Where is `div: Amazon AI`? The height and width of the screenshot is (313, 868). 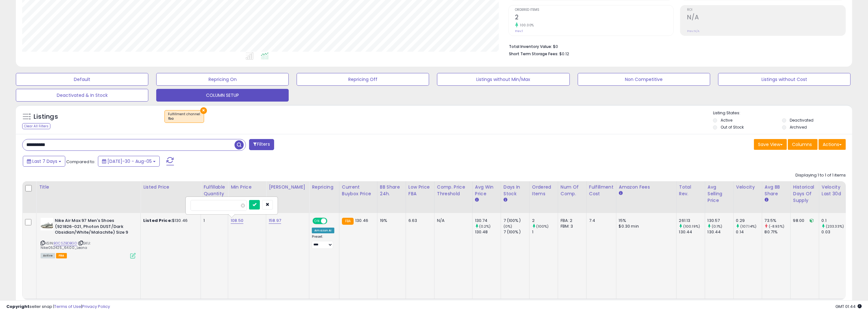 div: Amazon AI is located at coordinates (323, 231).